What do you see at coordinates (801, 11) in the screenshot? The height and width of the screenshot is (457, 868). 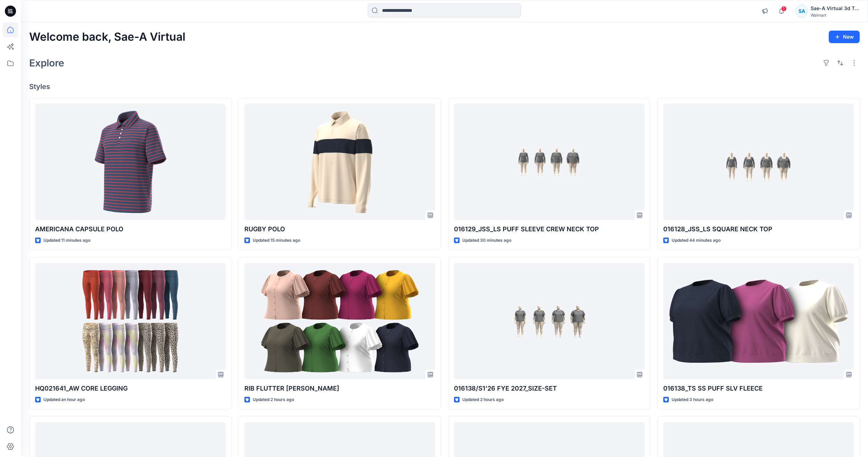 I see `div: SA` at bounding box center [801, 11].